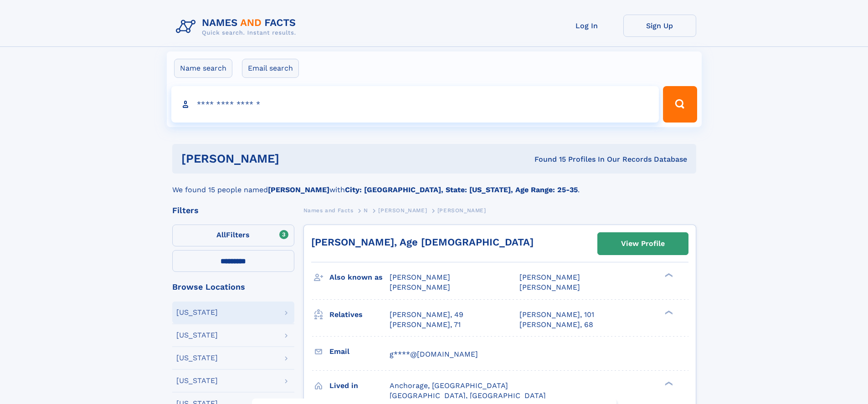 The image size is (868, 404). What do you see at coordinates (359, 385) in the screenshot?
I see `h3: Lived in` at bounding box center [359, 385].